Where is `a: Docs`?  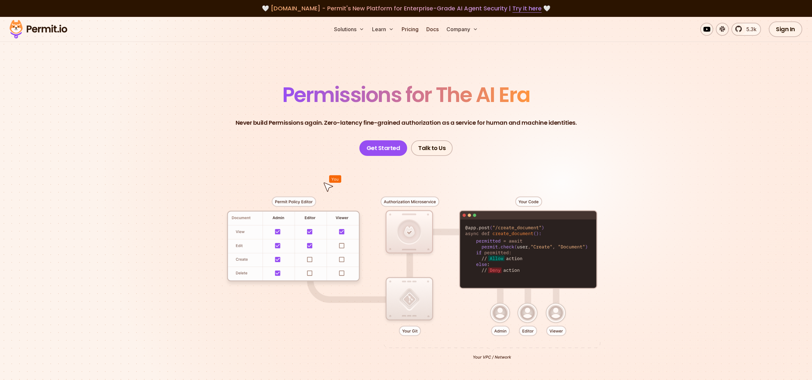 a: Docs is located at coordinates (432, 29).